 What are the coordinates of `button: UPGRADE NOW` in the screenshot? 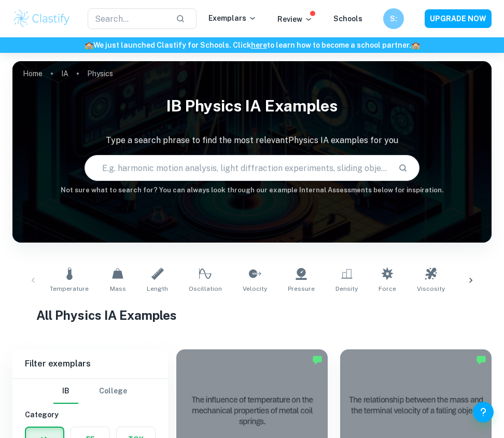 It's located at (458, 19).